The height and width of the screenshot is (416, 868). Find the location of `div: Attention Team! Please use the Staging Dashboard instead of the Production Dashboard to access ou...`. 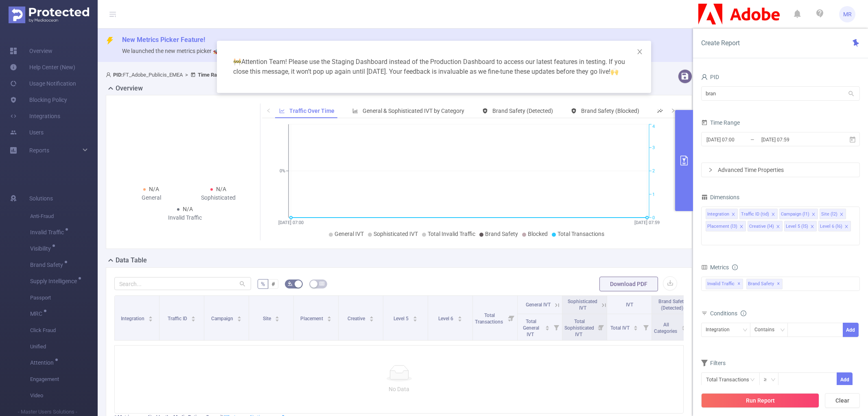

div: Attention Team! Please use the Staging Dashboard instead of the Production Dashboard to access ou... is located at coordinates (434, 67).